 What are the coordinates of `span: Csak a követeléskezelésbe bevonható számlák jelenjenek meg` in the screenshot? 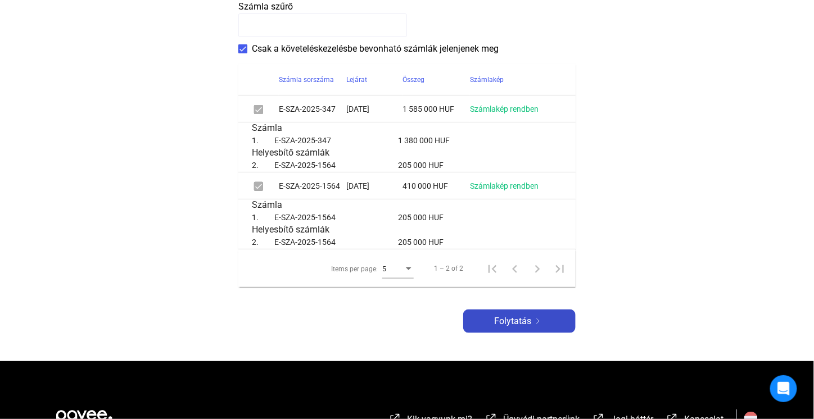 It's located at (375, 49).